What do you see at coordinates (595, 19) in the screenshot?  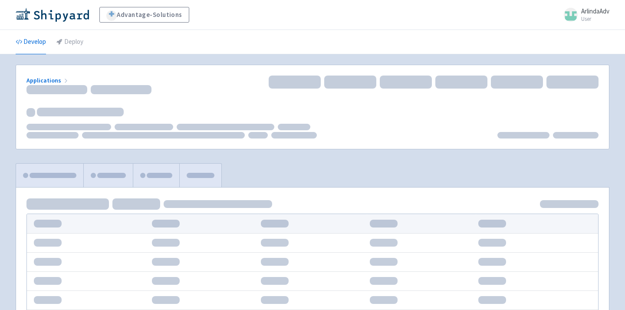 I see `small: User` at bounding box center [595, 19].